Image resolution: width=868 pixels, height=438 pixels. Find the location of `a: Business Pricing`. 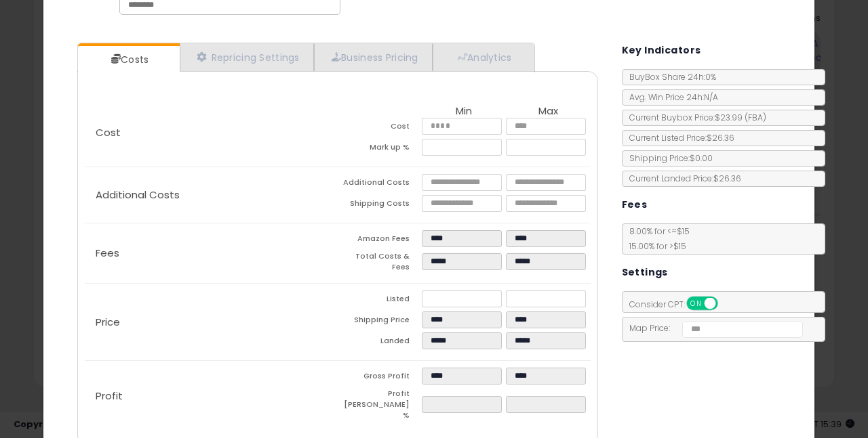

a: Business Pricing is located at coordinates (373, 57).